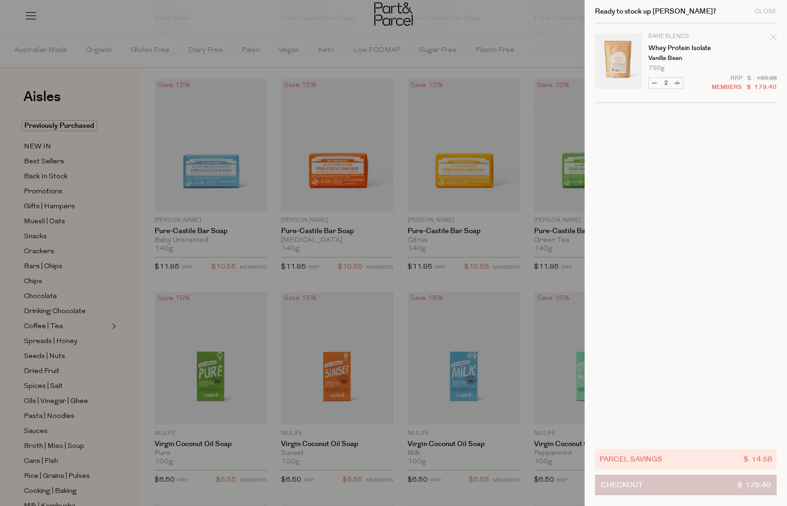  Describe the element at coordinates (753, 485) in the screenshot. I see `span: $ 179.40` at that location.